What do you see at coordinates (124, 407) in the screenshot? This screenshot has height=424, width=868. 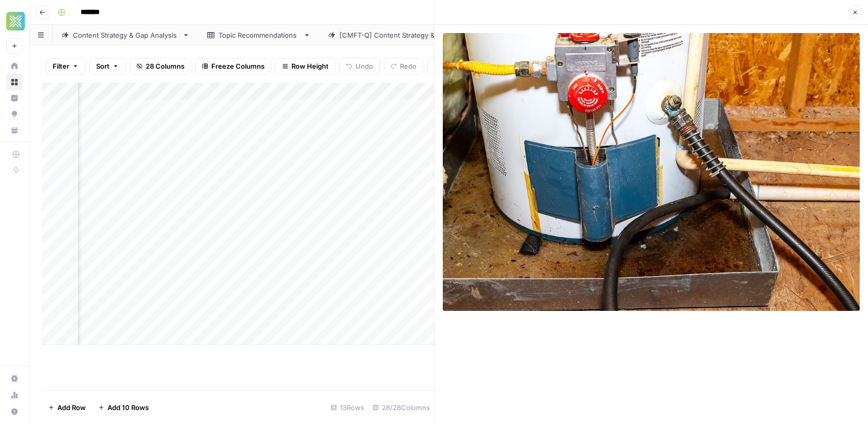 I see `button: Add 10 Rows` at bounding box center [124, 407].